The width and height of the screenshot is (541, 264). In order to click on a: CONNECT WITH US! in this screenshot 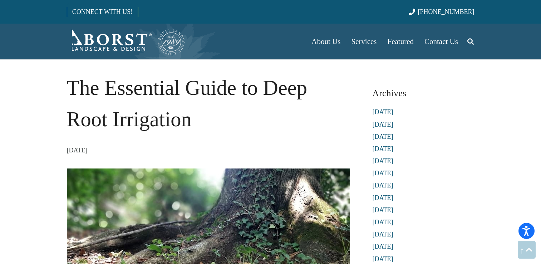, I will do `click(102, 12)`.